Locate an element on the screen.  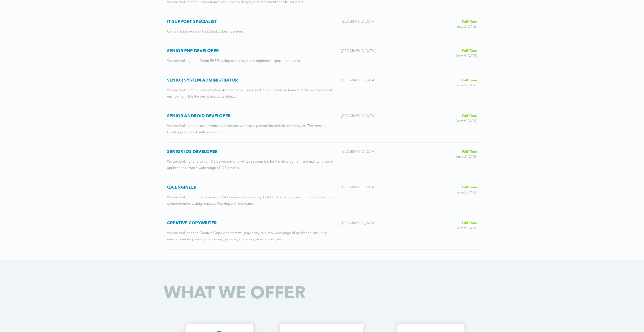
h3: QA Engineer is located at coordinates (252, 188).